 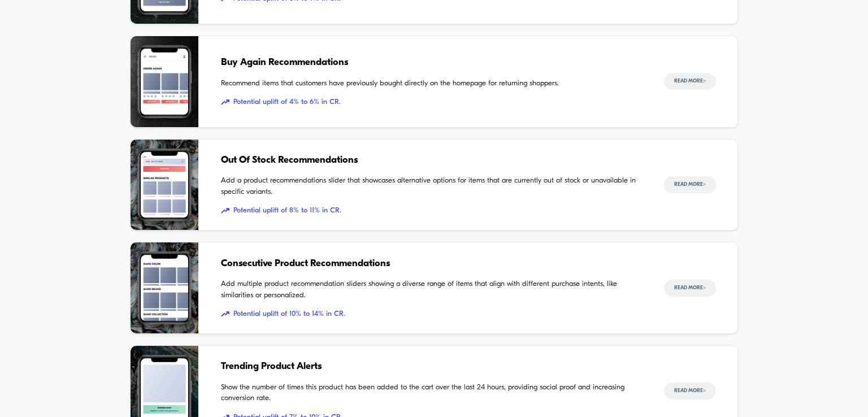 What do you see at coordinates (431, 103) in the screenshot?
I see `span: Potential uplift of 4% to 6% in CR.` at bounding box center [431, 103].